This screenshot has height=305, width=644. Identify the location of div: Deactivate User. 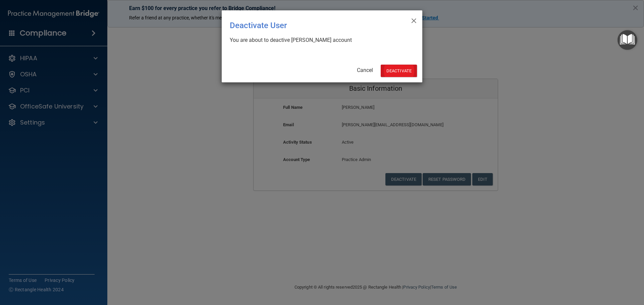
(308, 26).